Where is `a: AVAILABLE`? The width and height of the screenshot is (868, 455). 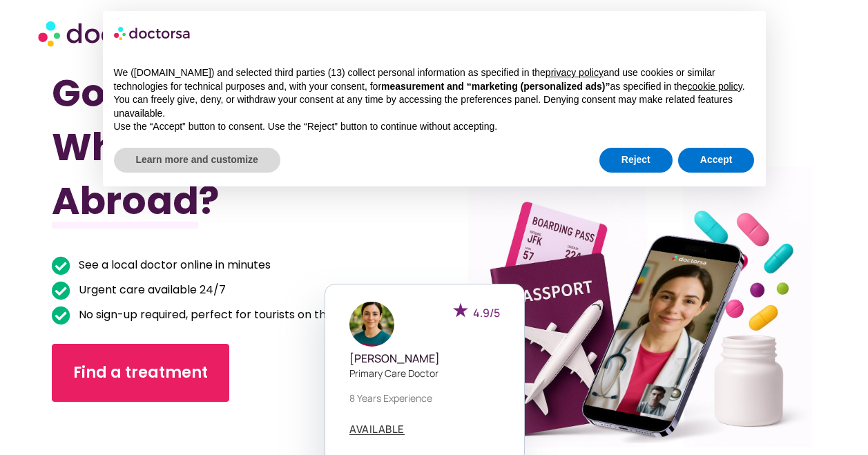 a: AVAILABLE is located at coordinates (377, 429).